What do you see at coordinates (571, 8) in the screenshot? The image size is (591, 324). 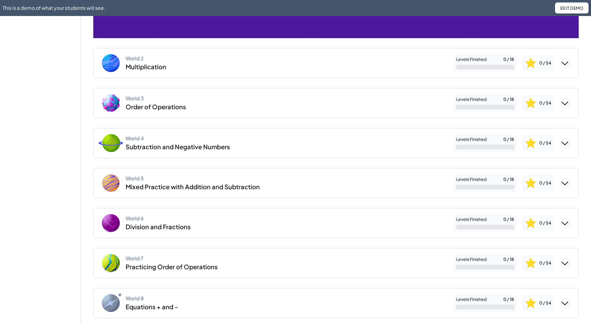 I see `button: Exit Demo` at bounding box center [571, 8].